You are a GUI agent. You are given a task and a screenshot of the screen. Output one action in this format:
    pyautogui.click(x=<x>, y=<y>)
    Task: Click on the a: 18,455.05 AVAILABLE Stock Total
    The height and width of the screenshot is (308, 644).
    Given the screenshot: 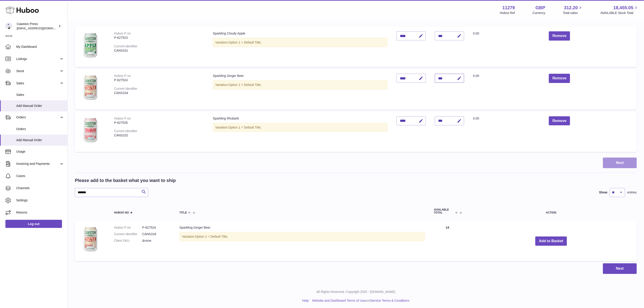 What is the action you would take?
    pyautogui.click(x=620, y=10)
    